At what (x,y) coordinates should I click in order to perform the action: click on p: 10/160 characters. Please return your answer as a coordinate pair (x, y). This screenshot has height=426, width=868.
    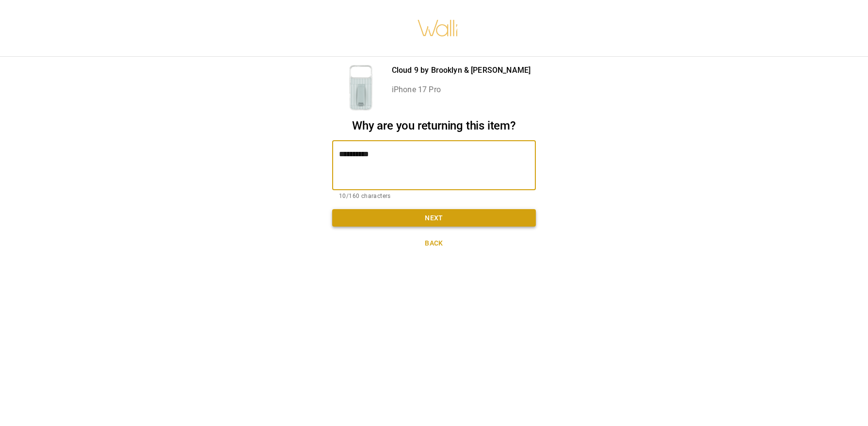
    Looking at the image, I should click on (434, 196).